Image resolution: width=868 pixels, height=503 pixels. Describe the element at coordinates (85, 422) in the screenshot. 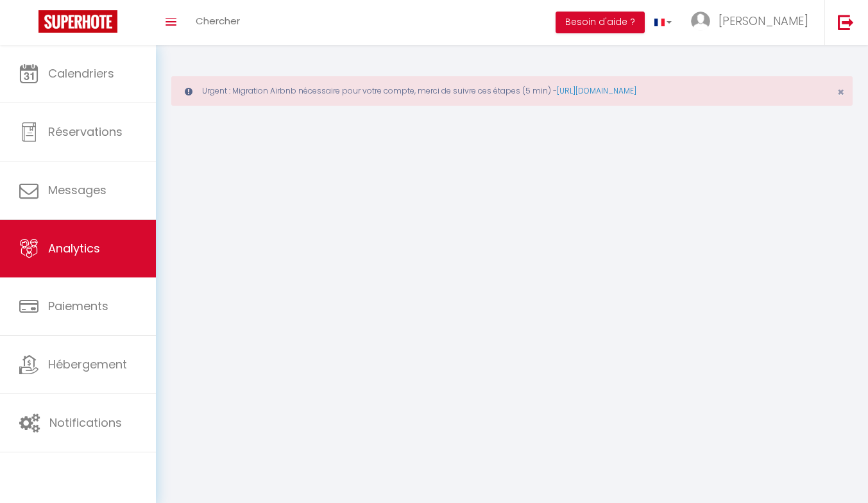

I see `span: Notifications` at that location.